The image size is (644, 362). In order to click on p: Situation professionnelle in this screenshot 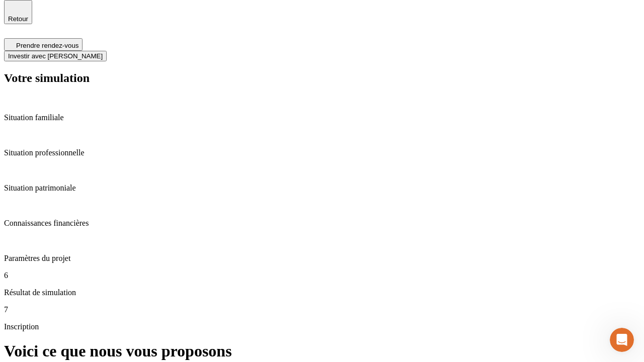, I will do `click(322, 153)`.